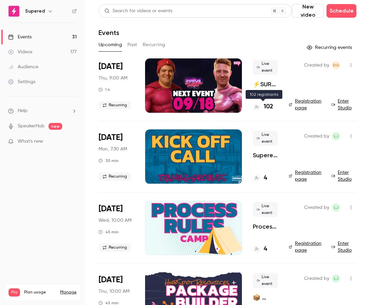  I want to click on h1: Events, so click(109, 33).